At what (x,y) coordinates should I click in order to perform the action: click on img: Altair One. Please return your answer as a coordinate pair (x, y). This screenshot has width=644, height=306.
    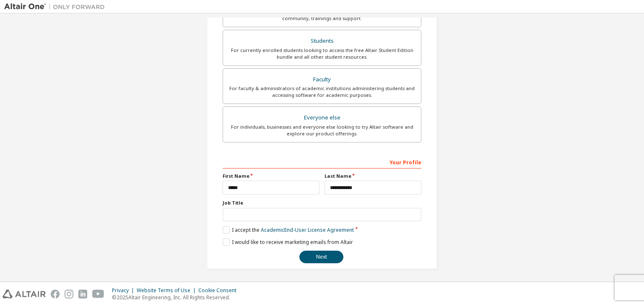
    Looking at the image, I should click on (57, 7).